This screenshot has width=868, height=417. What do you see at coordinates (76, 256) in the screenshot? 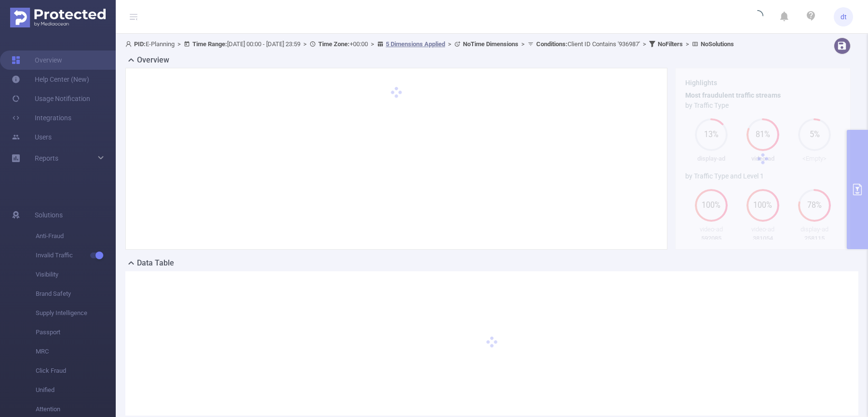
I see `span: Invalid Traffic` at bounding box center [76, 256].